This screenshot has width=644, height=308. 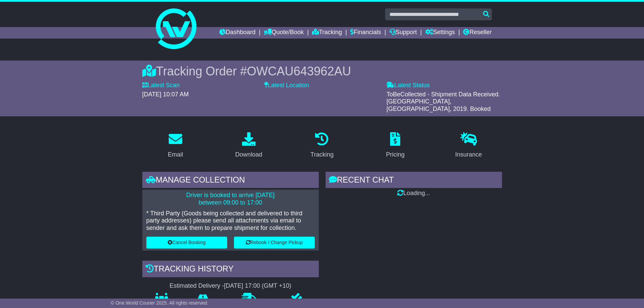 What do you see at coordinates (187, 243) in the screenshot?
I see `button: Cancel Booking` at bounding box center [187, 243].